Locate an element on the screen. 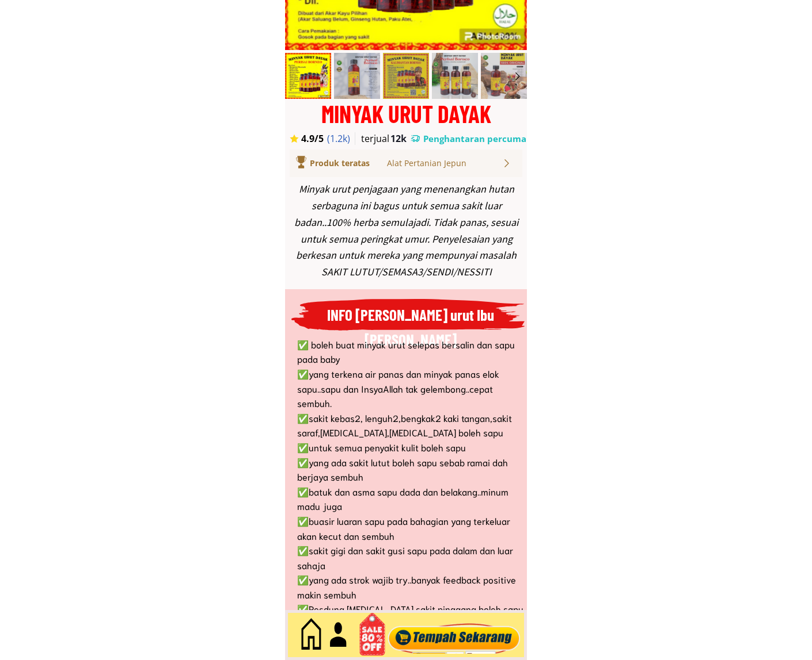  li: ✅batuk dan asma sapu dada dan belakang..minum madu juga is located at coordinates (407, 499).